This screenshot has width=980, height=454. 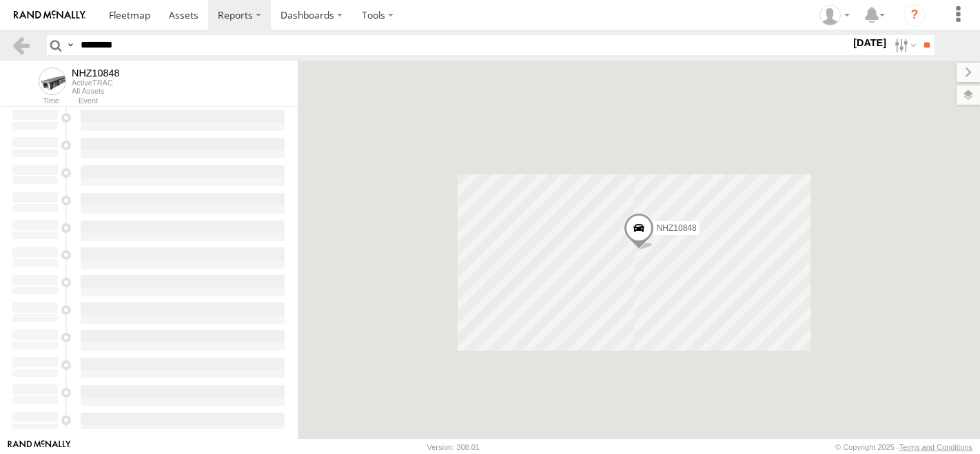 I want to click on img: rand-logo.svg, so click(x=50, y=15).